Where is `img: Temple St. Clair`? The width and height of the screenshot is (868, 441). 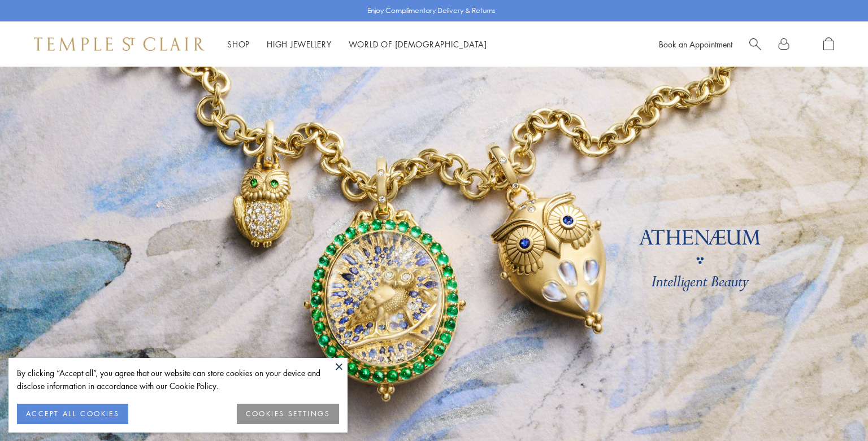
img: Temple St. Clair is located at coordinates (120, 44).